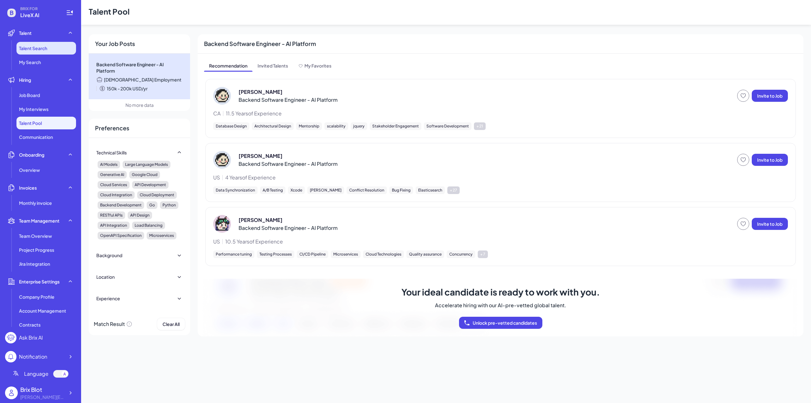  I want to click on div: blake@joinbrix.com, so click(42, 397).